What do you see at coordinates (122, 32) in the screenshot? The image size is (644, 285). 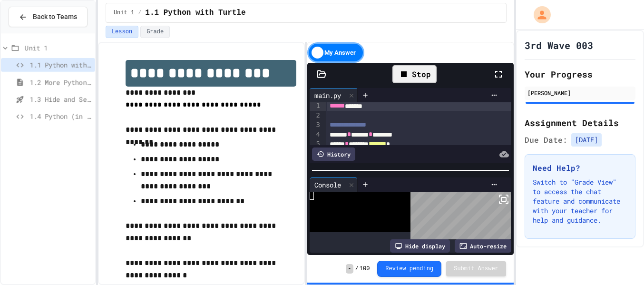 I see `button: Lesson` at bounding box center [122, 32].